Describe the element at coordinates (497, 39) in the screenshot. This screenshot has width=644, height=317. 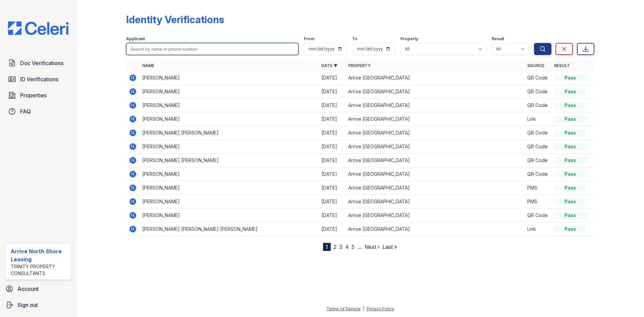
I see `label: Result` at that location.